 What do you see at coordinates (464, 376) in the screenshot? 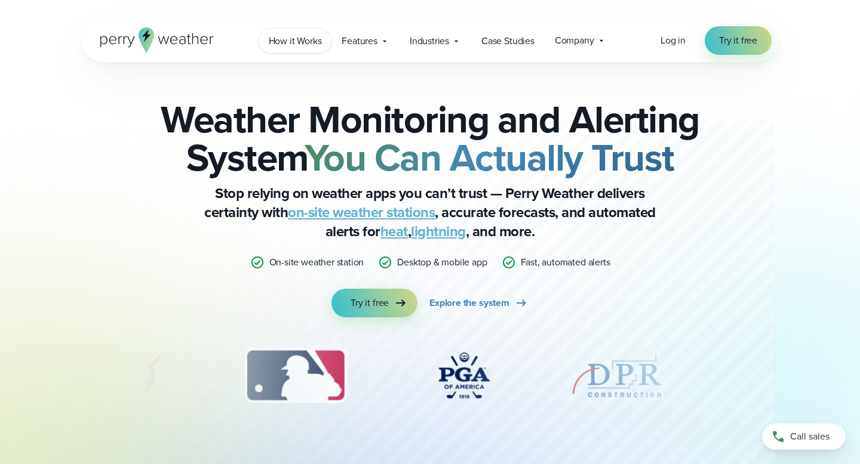
I see `div: 4 of 12` at bounding box center [464, 376].